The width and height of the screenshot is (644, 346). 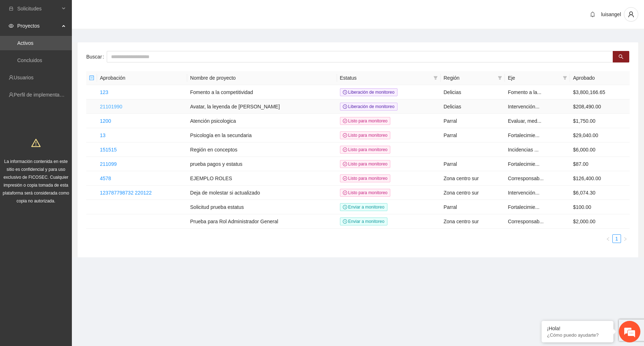 I want to click on span: Fomento a la..., so click(x=524, y=92).